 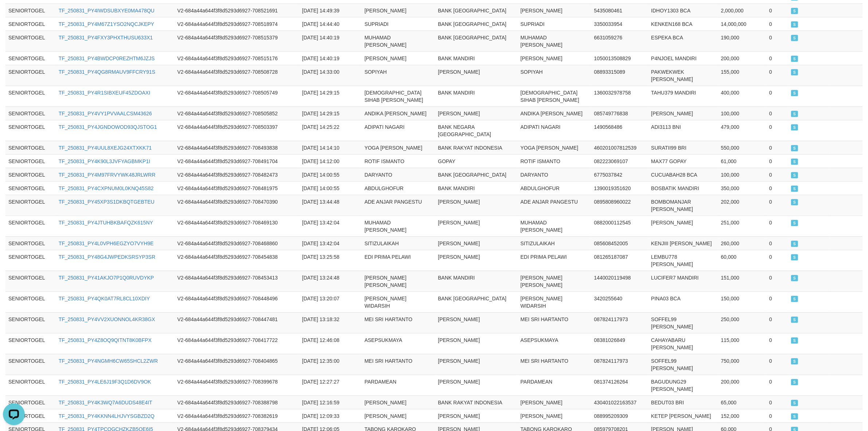 I want to click on td: 202,000, so click(x=742, y=205).